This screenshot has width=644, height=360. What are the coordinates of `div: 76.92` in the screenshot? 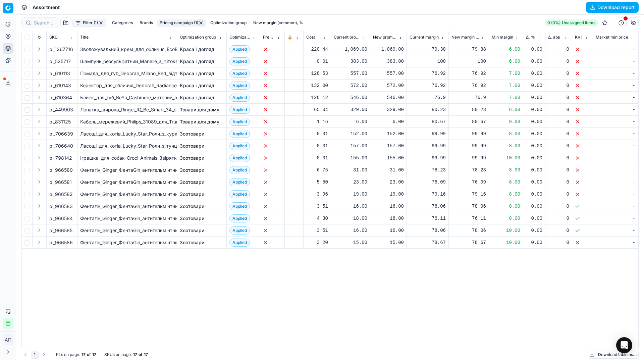 It's located at (428, 74).